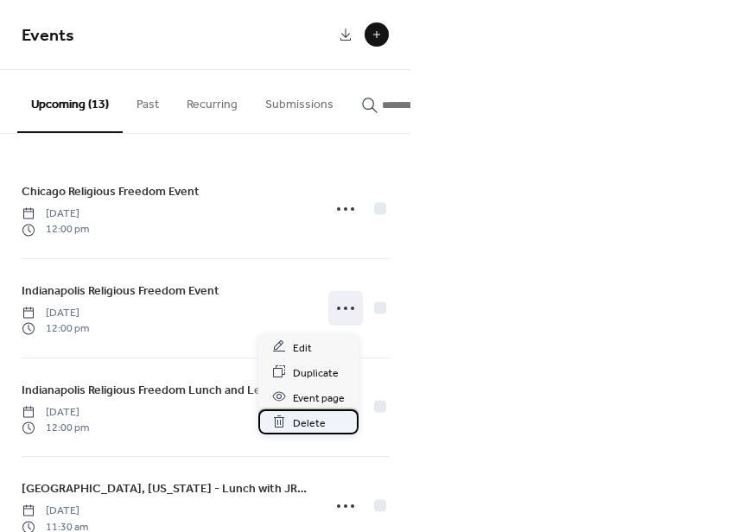 Image resolution: width=756 pixels, height=532 pixels. Describe the element at coordinates (309, 423) in the screenshot. I see `span: Delete` at that location.